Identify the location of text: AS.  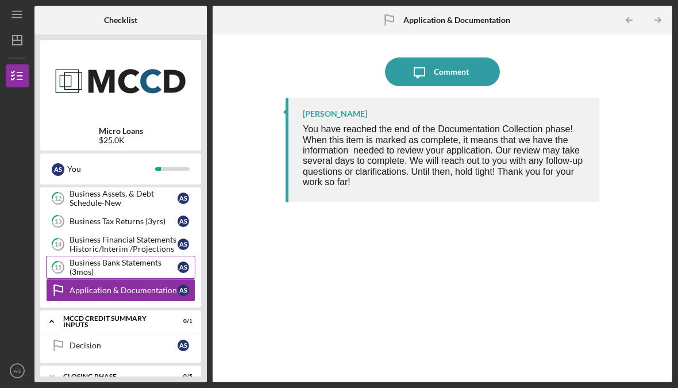
(17, 371).